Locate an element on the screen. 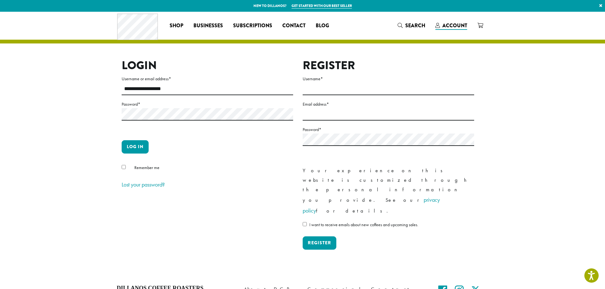 The width and height of the screenshot is (605, 289). a: Get started with our best seller is located at coordinates (322, 6).